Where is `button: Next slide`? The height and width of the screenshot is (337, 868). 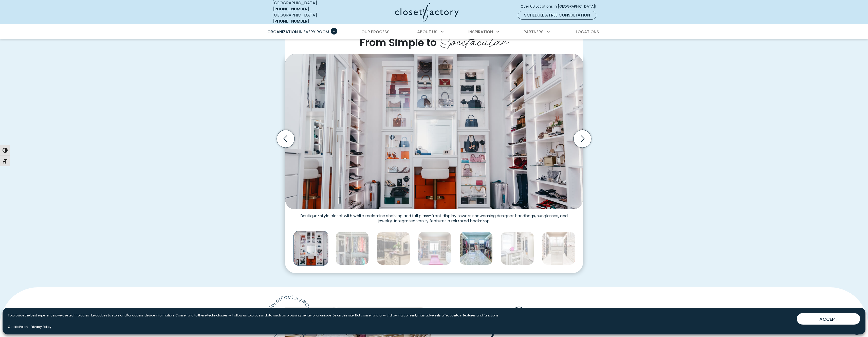 button: Next slide is located at coordinates (582, 139).